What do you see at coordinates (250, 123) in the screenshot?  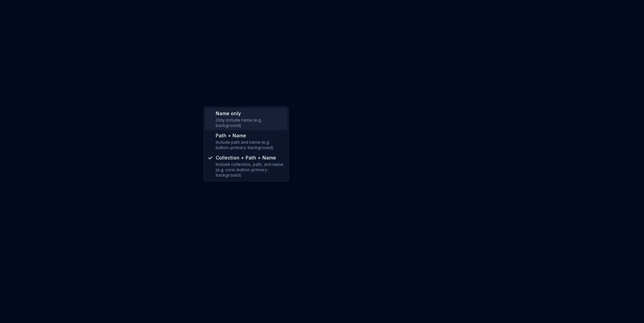 I see `div: Only include name (e.g. background)` at bounding box center [250, 123].